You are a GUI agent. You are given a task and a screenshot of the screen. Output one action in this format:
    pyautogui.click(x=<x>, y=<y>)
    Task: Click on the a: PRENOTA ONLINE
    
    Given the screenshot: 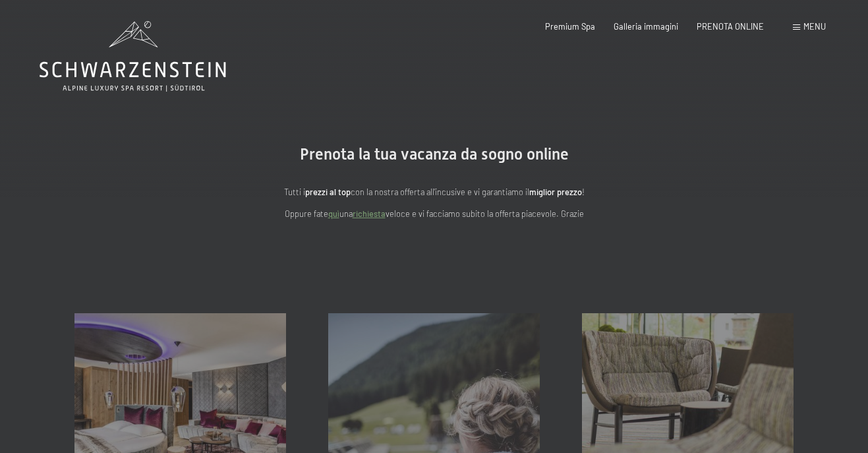 What is the action you would take?
    pyautogui.click(x=731, y=27)
    